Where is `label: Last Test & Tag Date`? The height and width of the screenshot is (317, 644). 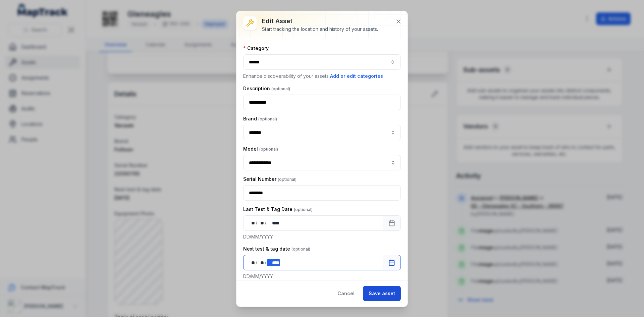 label: Last Test & Tag Date is located at coordinates (278, 209).